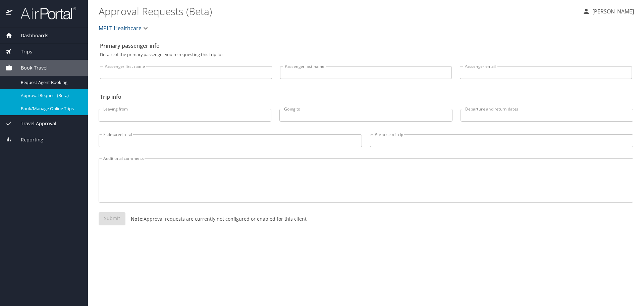 The width and height of the screenshot is (644, 306). I want to click on span: Reporting, so click(28, 140).